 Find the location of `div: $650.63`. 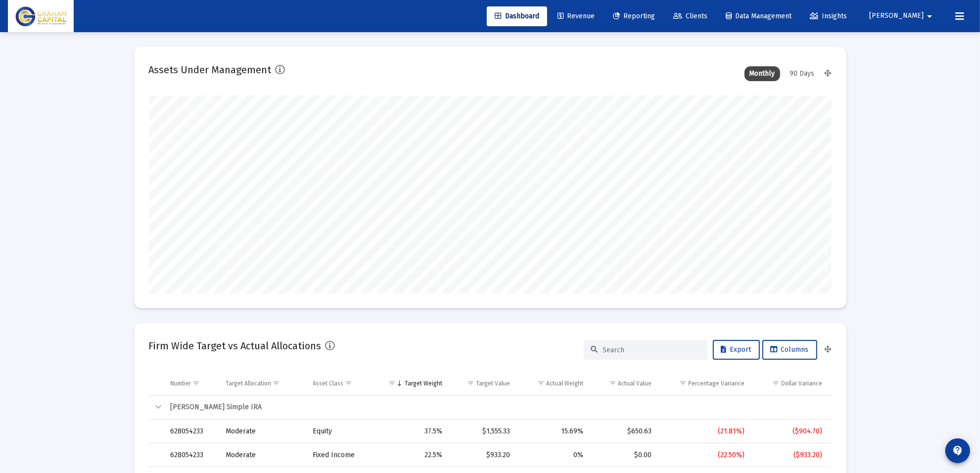

div: $650.63 is located at coordinates (624, 431).